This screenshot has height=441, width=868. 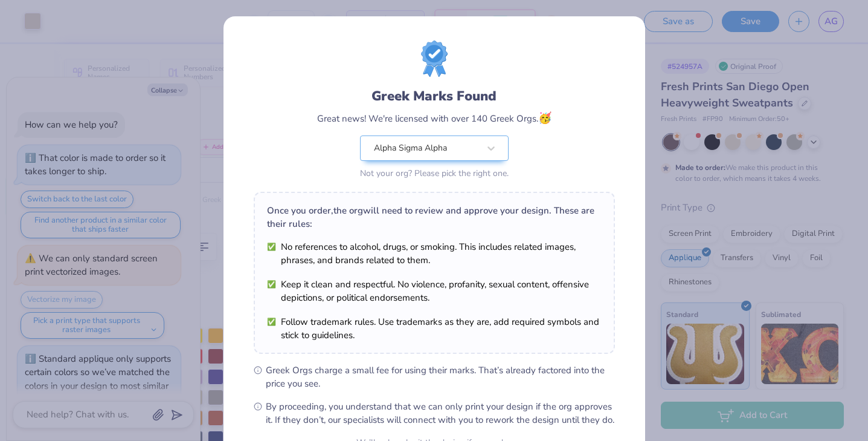 What do you see at coordinates (434, 329) in the screenshot?
I see `li: Follow trademark rules. Use trademarks as they are, add required symbols and stick to guidelines.` at bounding box center [434, 329].